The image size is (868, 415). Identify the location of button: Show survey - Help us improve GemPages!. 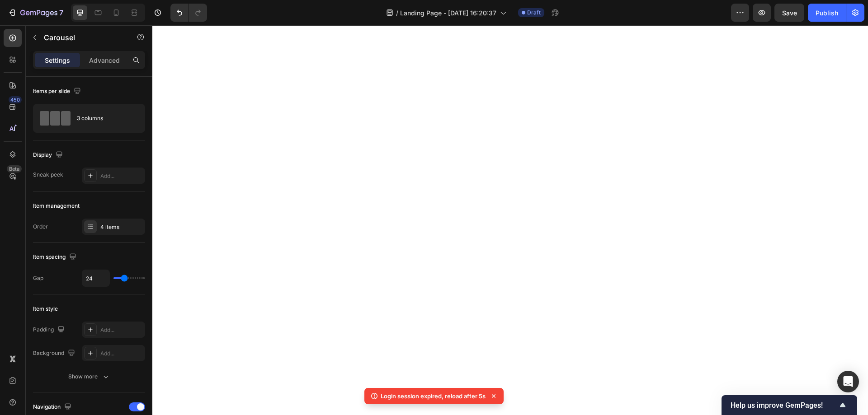
(789, 405).